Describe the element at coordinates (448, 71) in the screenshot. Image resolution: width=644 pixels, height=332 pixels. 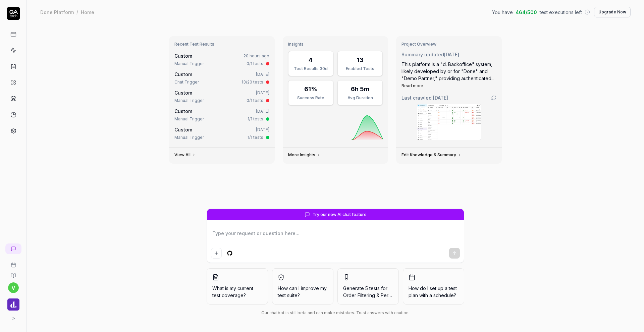
I see `span: This platform is a "d. Backoffice" system, likely developed by or for "Done" and "Demo Partner," ...` at that location.